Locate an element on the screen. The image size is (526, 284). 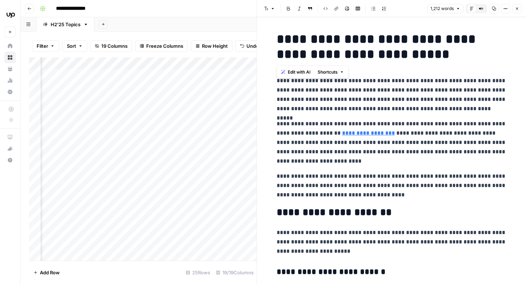
a: H2'25 Topics is located at coordinates (65, 24).